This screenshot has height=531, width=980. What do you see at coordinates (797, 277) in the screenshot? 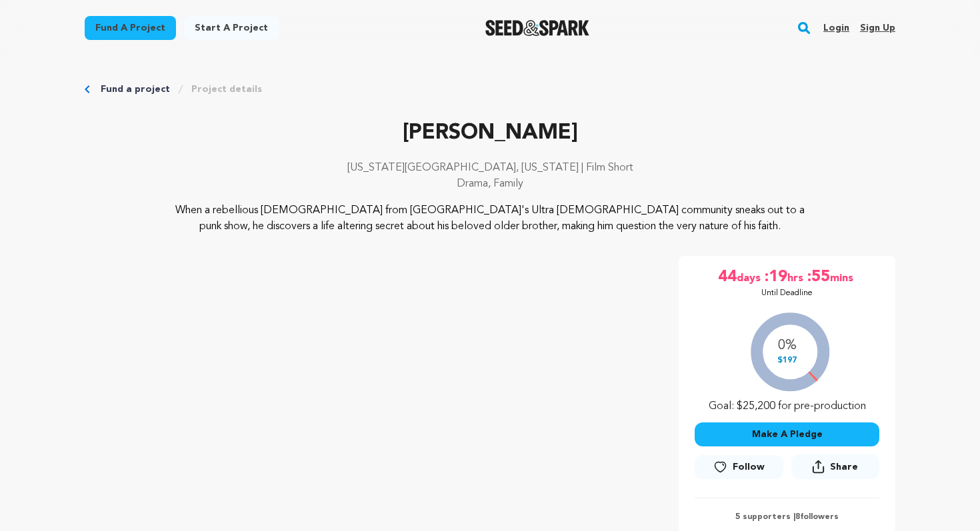
I see `span: hrs` at bounding box center [797, 277].